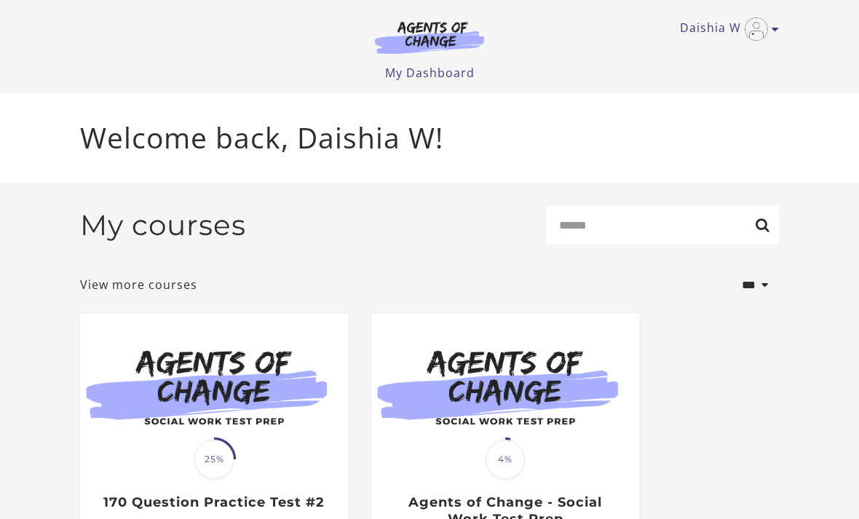 This screenshot has width=859, height=519. Describe the element at coordinates (429, 73) in the screenshot. I see `a: My Dashboard` at that location.